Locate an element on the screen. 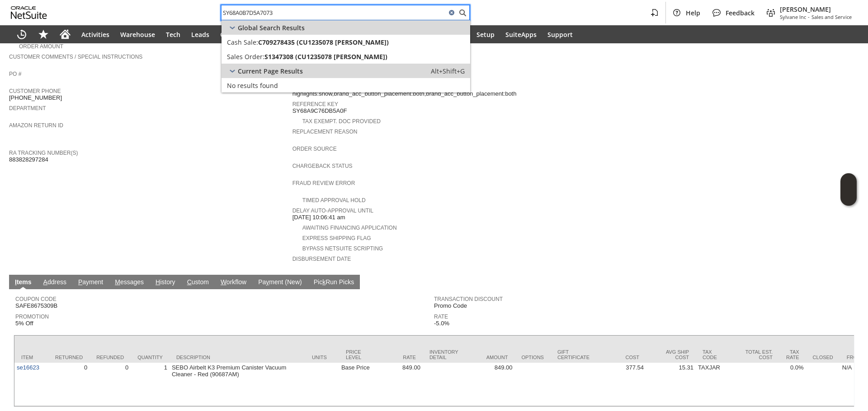  svg: Shortcuts is located at coordinates (43, 35).